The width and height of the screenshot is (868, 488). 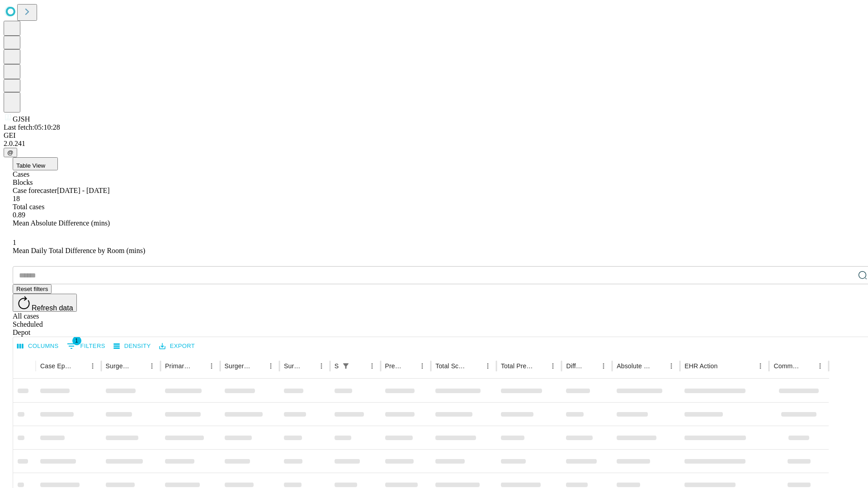 What do you see at coordinates (52, 308) in the screenshot?
I see `span: Refresh data` at bounding box center [52, 308].